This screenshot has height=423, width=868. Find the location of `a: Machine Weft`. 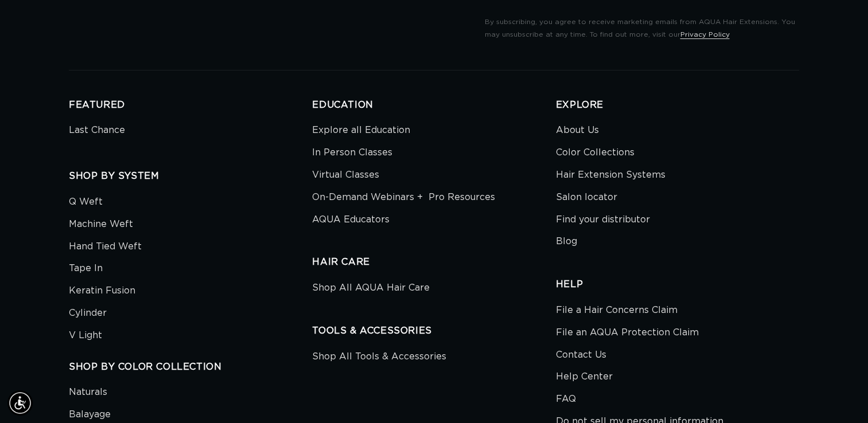

a: Machine Weft is located at coordinates (101, 224).